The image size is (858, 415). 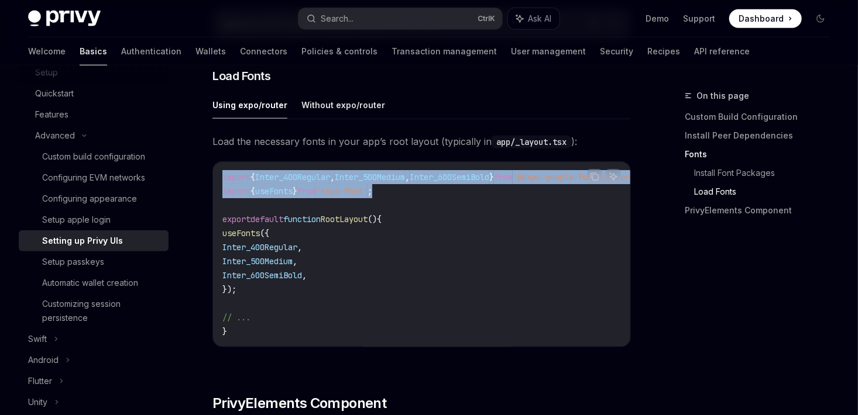 What do you see at coordinates (93, 51) in the screenshot?
I see `a: Basics` at bounding box center [93, 51].